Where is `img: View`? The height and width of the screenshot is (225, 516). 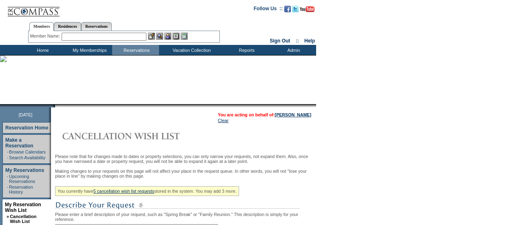
img: View is located at coordinates (159, 36).